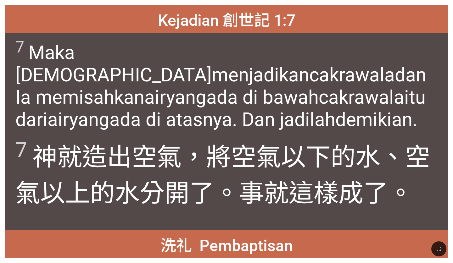  Describe the element at coordinates (227, 245) in the screenshot. I see `span: 洗礼 Pembaptisan` at that location.